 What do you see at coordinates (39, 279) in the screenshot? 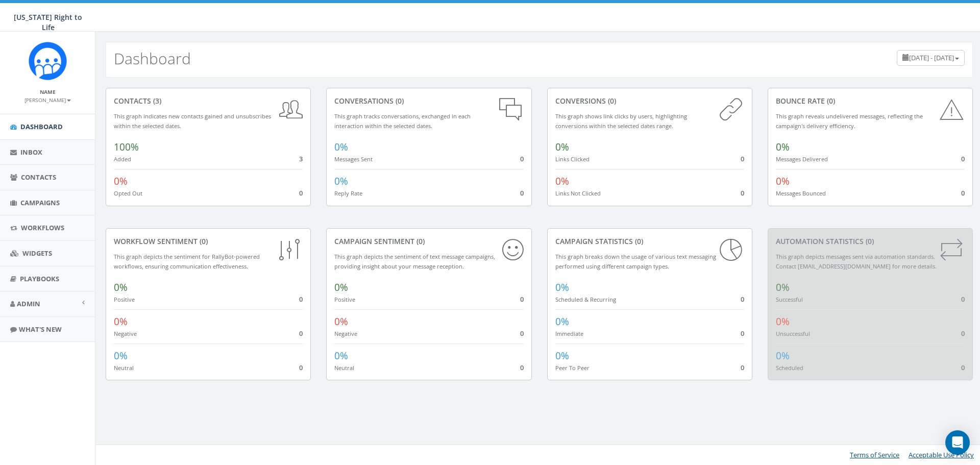
I see `span: Playbooks` at bounding box center [39, 279].